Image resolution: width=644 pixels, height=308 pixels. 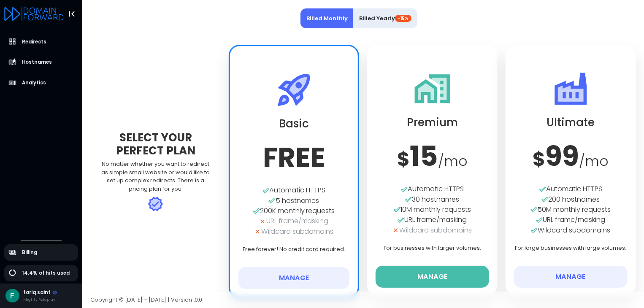 What do you see at coordinates (432, 200) in the screenshot?
I see `div: 30 hostnames` at bounding box center [432, 200].